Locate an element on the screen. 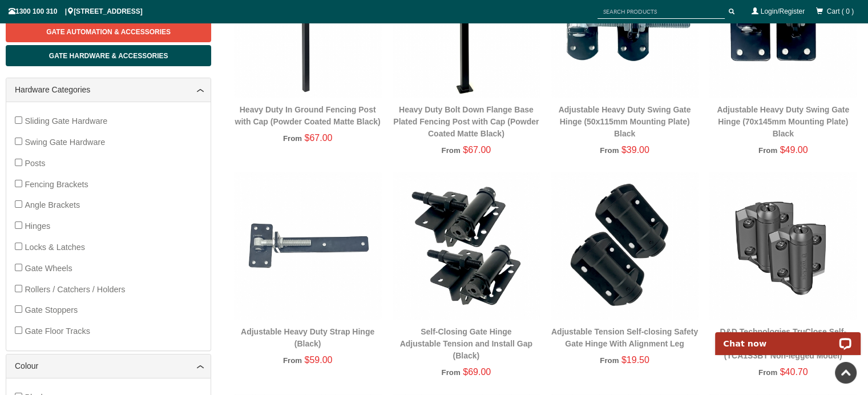 The width and height of the screenshot is (868, 395). span: Locks & Latches is located at coordinates (55, 247).